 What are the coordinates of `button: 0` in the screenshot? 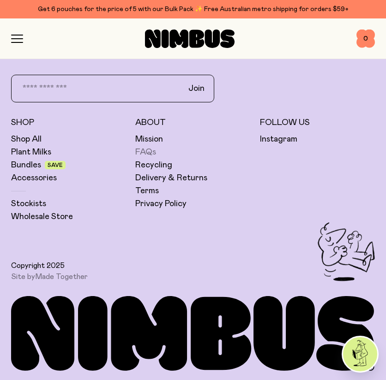 It's located at (365, 39).